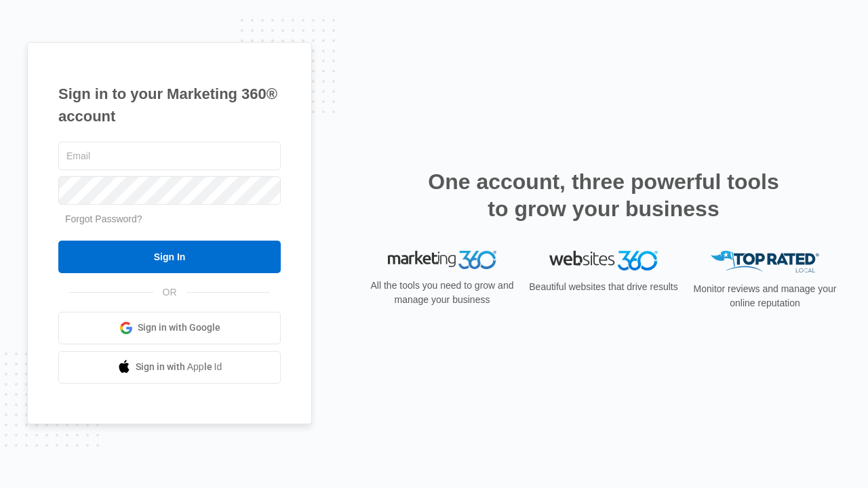 This screenshot has height=488, width=868. I want to click on input: Sign In, so click(170, 257).